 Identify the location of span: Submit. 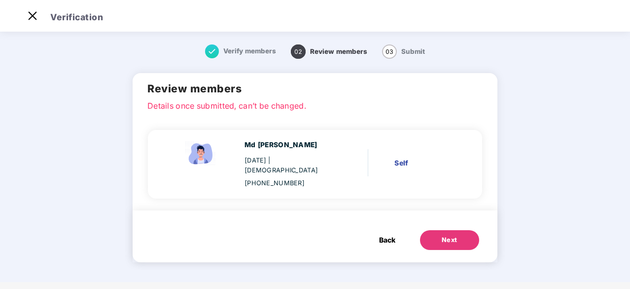
(413, 51).